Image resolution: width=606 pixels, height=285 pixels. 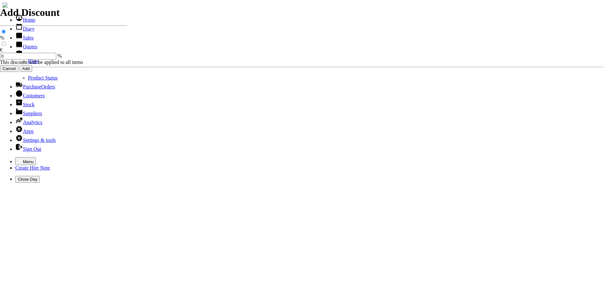 What do you see at coordinates (32, 168) in the screenshot?
I see `a: Create Hire Note` at bounding box center [32, 168].